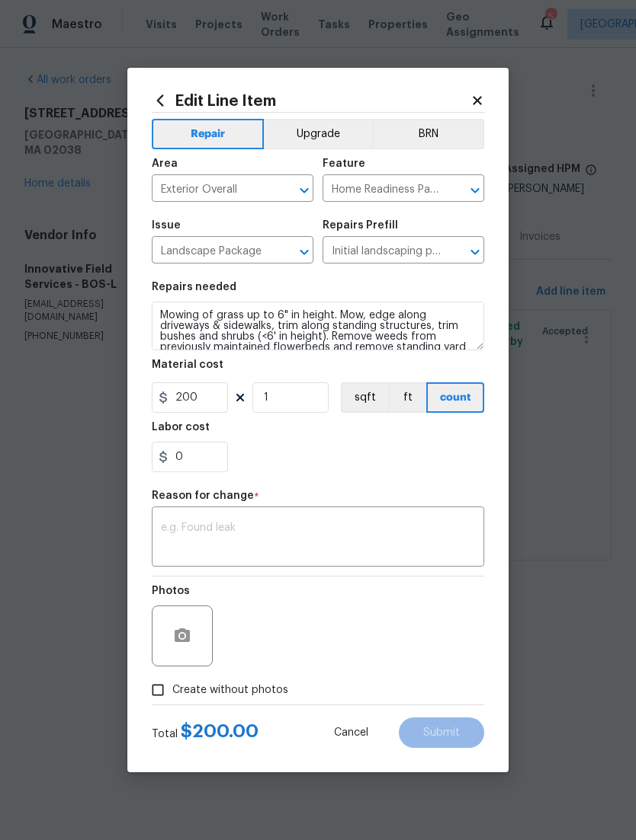 This screenshot has height=840, width=636. What do you see at coordinates (230, 690) in the screenshot?
I see `span: Create without photos` at bounding box center [230, 690].